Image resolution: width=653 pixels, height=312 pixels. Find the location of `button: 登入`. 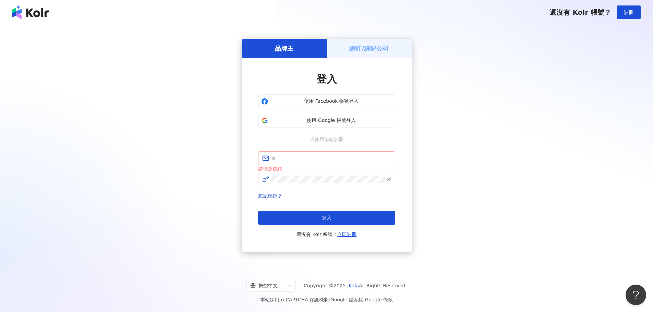

button: 登入 is located at coordinates (327, 218).